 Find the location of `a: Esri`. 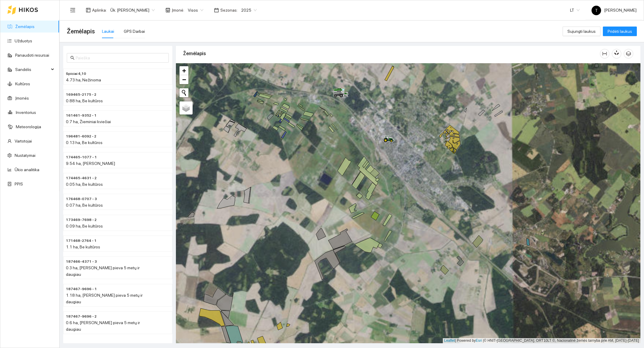

a: Esri is located at coordinates (479, 341).